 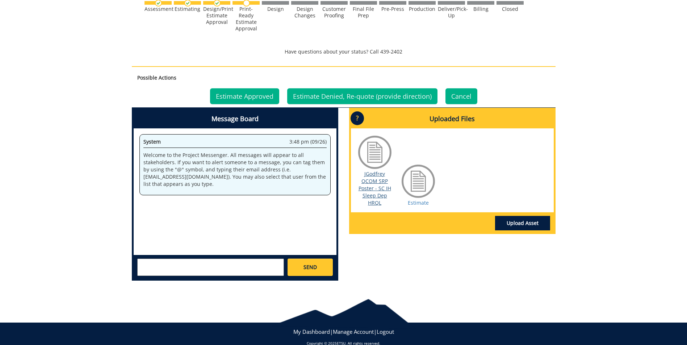 What do you see at coordinates (418, 203) in the screenshot?
I see `a: Estimate` at bounding box center [418, 203].